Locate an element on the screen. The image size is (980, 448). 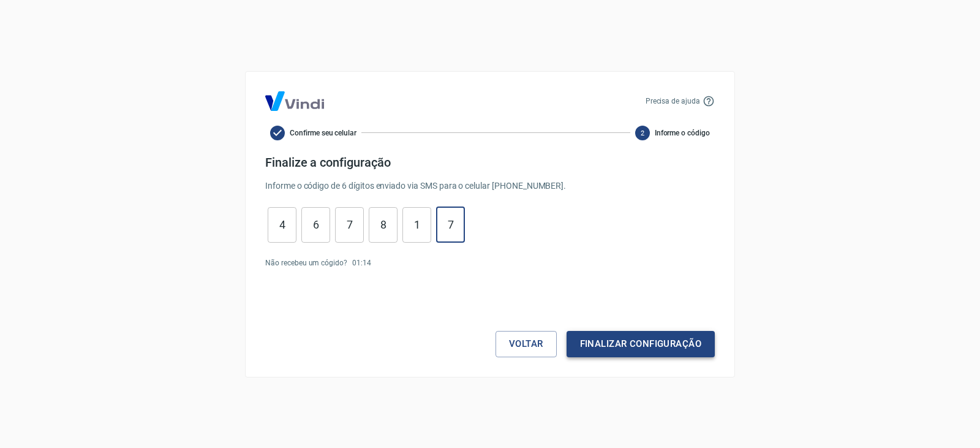
text: 2 is located at coordinates (643, 132).